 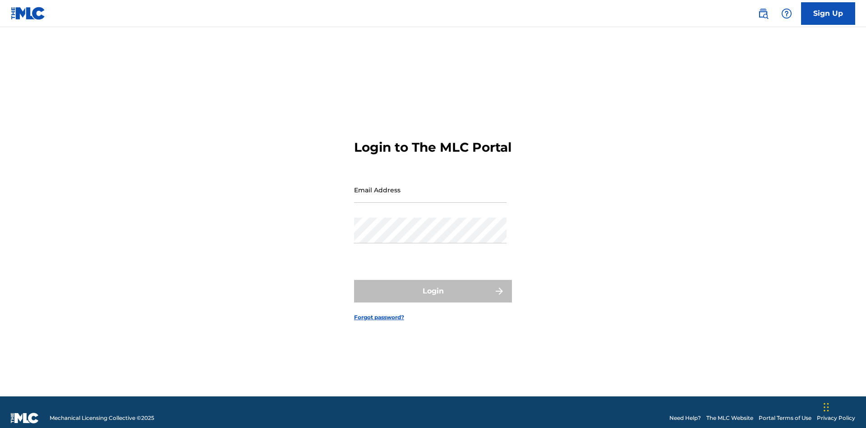 What do you see at coordinates (28, 13) in the screenshot?
I see `img: MLC Logo` at bounding box center [28, 13].